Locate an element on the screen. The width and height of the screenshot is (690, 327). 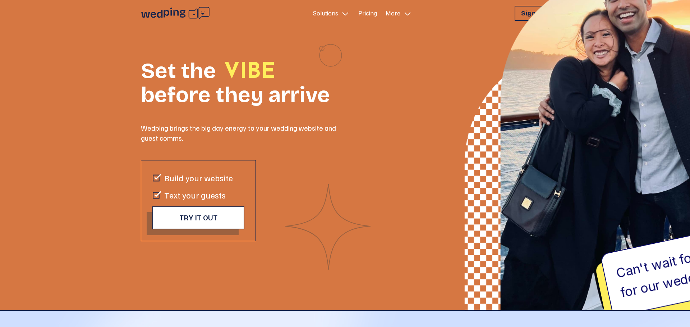
button: Try it out is located at coordinates (198, 218).